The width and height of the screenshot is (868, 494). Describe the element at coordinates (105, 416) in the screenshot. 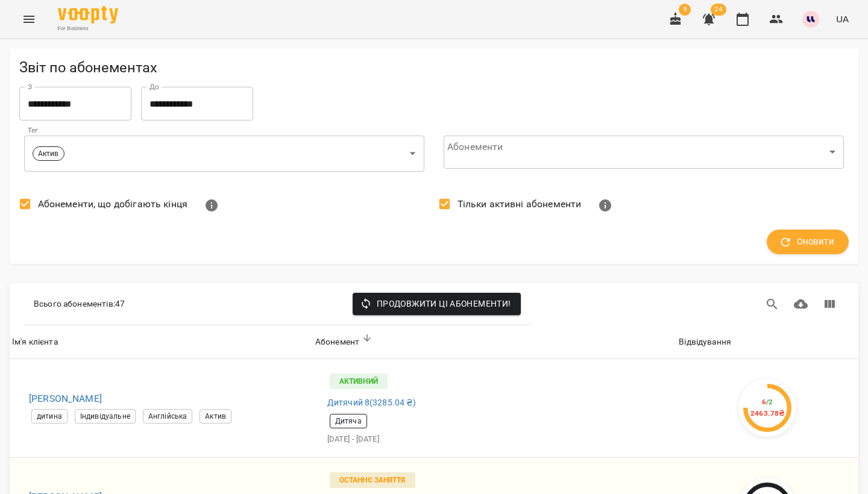

I see `span: Індивідуальне` at that location.